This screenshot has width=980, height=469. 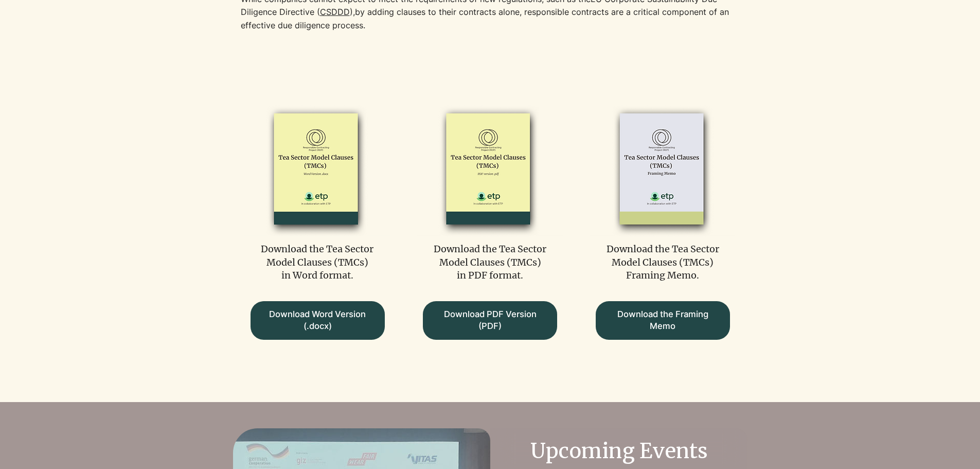 What do you see at coordinates (663, 169) in the screenshot?
I see `img: TMCs Framing Memo_beige bg.png` at bounding box center [663, 169].